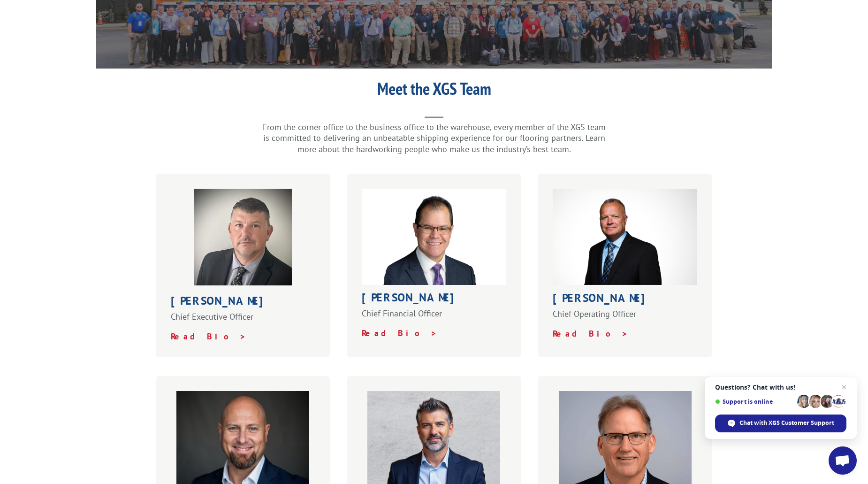 The height and width of the screenshot is (484, 868). Describe the element at coordinates (625, 319) in the screenshot. I see `p: Chief Operating Officer` at that location.